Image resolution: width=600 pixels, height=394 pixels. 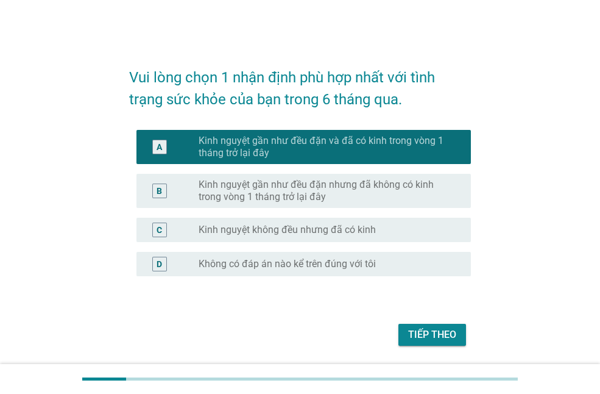 I want to click on label: Kinh nguyệt không đều nhưng đã có kinh, so click(x=287, y=230).